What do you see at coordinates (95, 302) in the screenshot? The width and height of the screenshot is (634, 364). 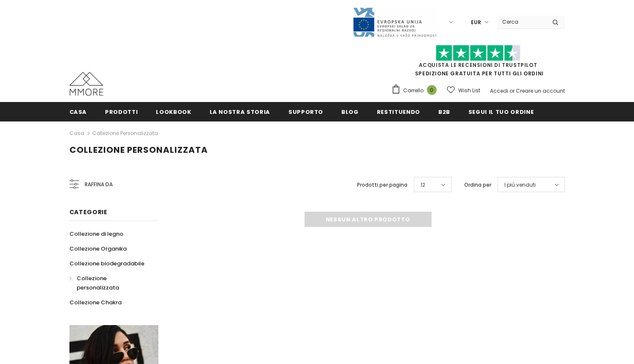 I see `a: Collezione Chakra` at bounding box center [95, 302].